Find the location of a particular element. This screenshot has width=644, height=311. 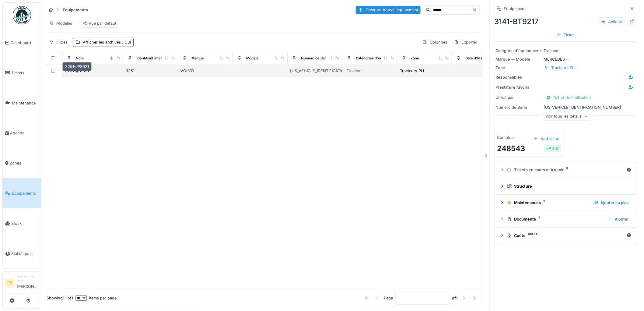

div: Page is located at coordinates (389, 297).